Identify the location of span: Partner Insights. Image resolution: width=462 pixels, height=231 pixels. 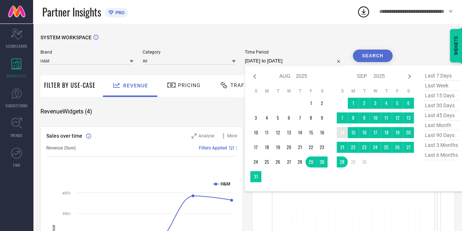
(72, 12).